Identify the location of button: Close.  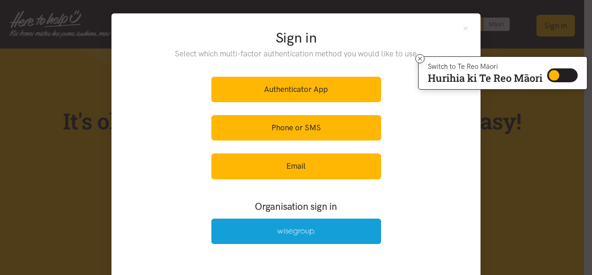
(465, 28).